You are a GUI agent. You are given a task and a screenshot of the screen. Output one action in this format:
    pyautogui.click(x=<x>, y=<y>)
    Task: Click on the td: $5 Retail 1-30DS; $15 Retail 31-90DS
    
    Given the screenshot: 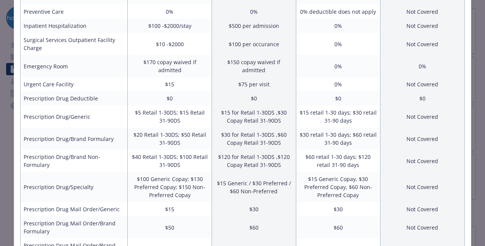 What is the action you would take?
    pyautogui.click(x=170, y=116)
    